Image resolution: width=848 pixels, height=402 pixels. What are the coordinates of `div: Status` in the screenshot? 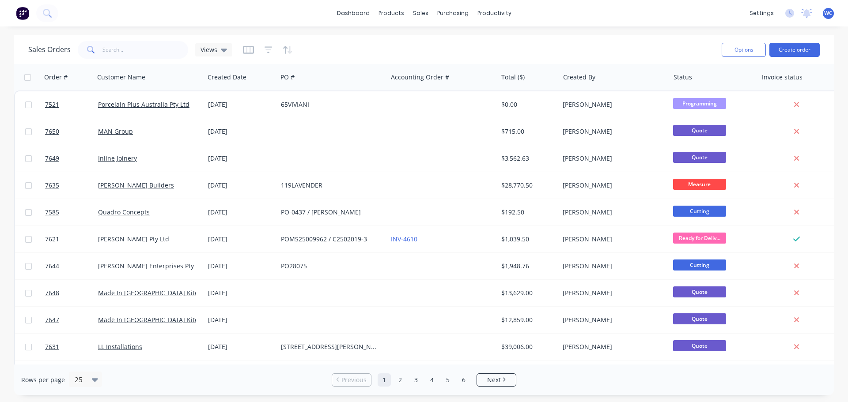 It's located at (683, 77).